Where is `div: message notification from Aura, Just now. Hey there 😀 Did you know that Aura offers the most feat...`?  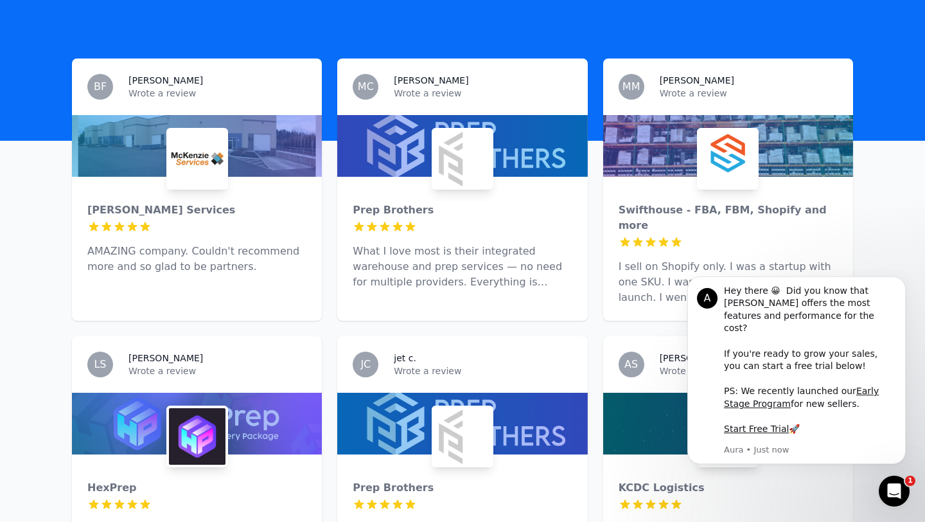
div: message notification from Aura, Just now. Hey there 😀 Did you know that Aura offers the most feat... is located at coordinates (129, 101).